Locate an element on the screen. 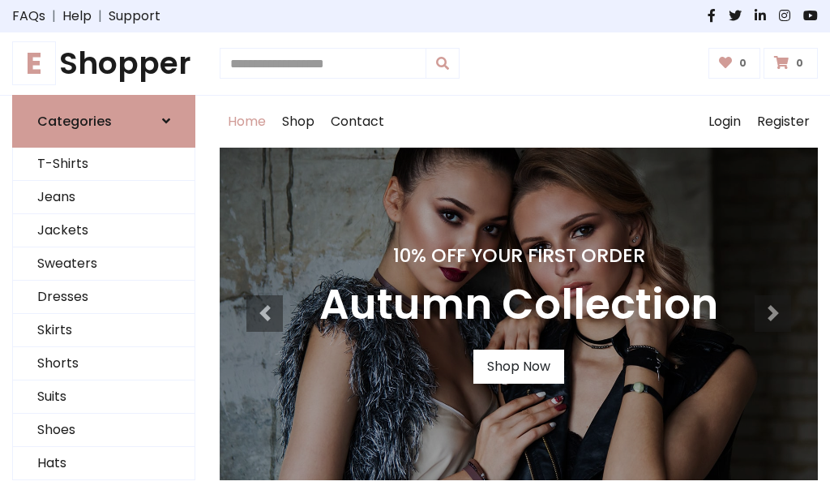  a: Categories is located at coordinates (104, 121).